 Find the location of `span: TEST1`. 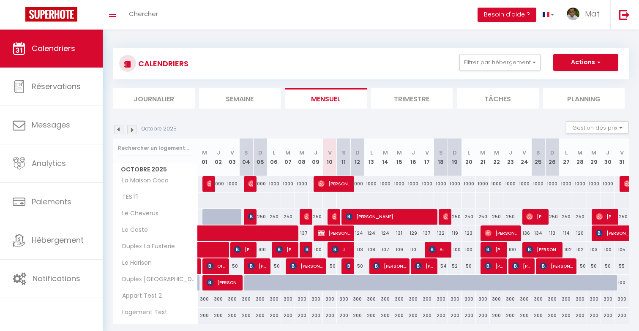

span: TEST1 is located at coordinates (130, 197).